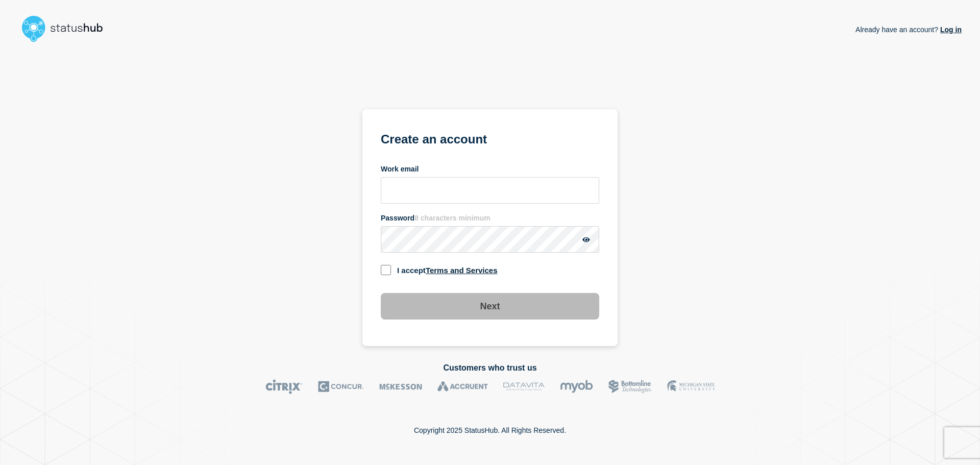 This screenshot has width=980, height=465. What do you see at coordinates (399, 169) in the screenshot?
I see `label: Work email` at bounding box center [399, 169].